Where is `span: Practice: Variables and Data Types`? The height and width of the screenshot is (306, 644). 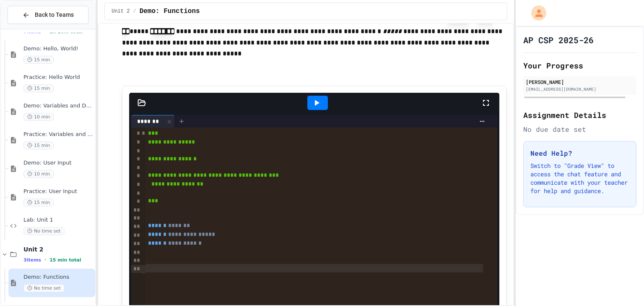
span: Practice: Variables and Data Types is located at coordinates (58, 135).